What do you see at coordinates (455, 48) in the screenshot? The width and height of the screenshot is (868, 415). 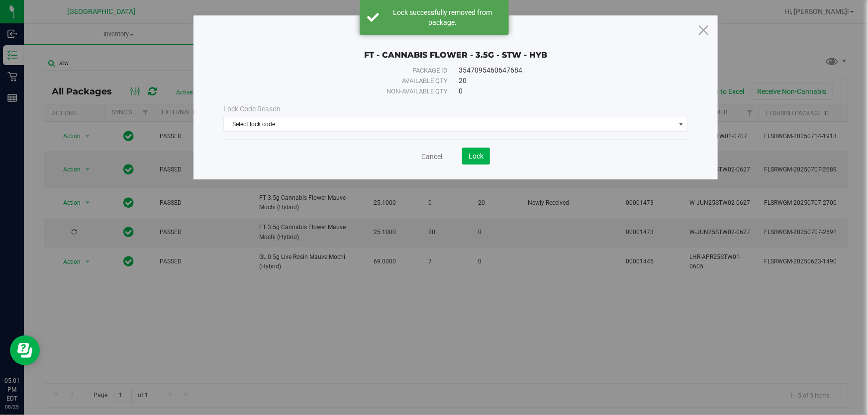 I see `div: FT - CANNABIS FLOWER - 3.5G - STW - HYB` at bounding box center [455, 48].